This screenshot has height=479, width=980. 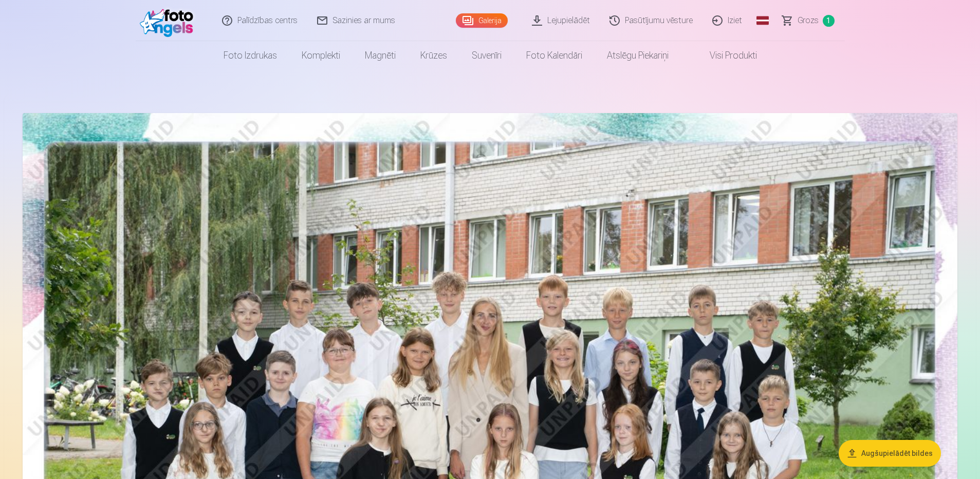 I want to click on a: Galerija, so click(x=482, y=20).